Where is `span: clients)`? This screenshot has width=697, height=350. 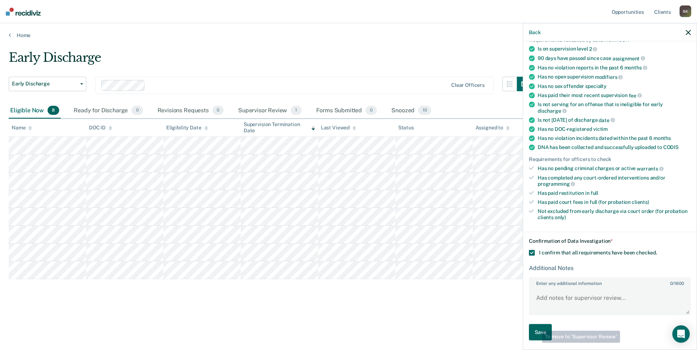
span: clients) is located at coordinates (641, 202).